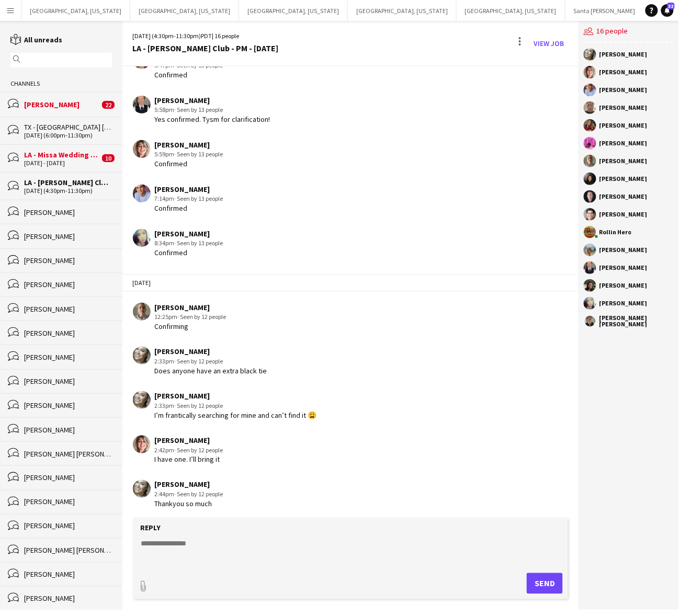 Image resolution: width=679 pixels, height=616 pixels. I want to click on div: 12:25pm, so click(190, 317).